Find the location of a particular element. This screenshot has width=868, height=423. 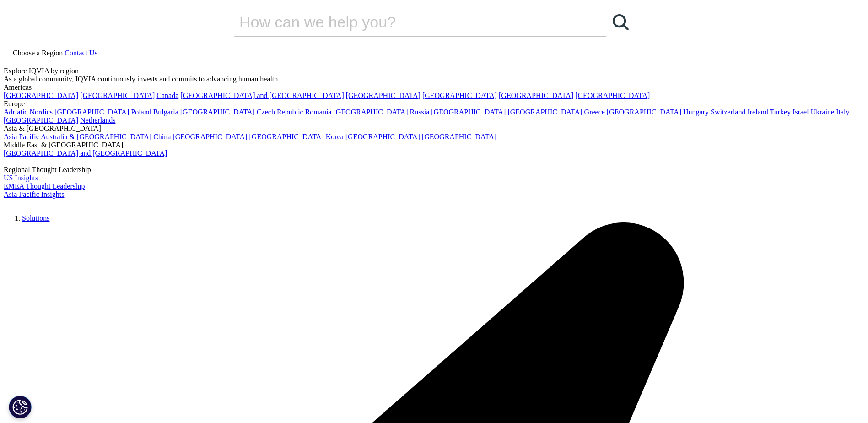

div: Americas is located at coordinates (434, 88).